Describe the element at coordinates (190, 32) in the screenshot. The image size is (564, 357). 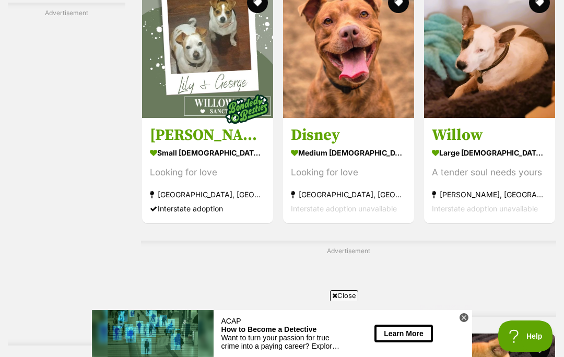
I see `div: Want to turn your passion for true crime into a paying career? Explore the training you need to s...` at that location.